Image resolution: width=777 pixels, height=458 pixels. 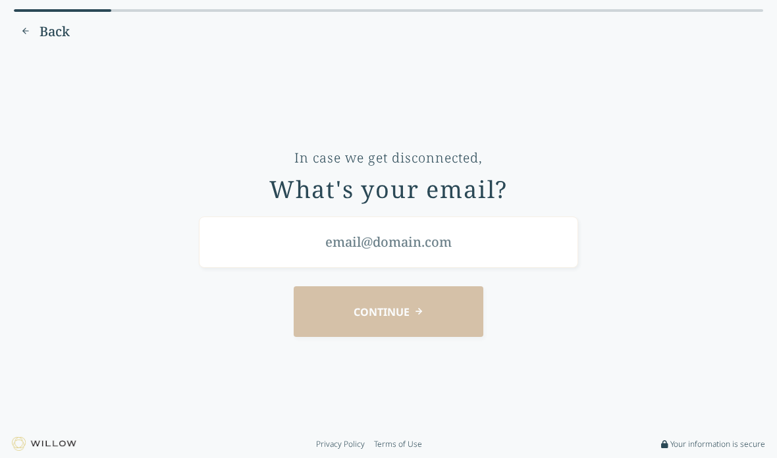 I want to click on div: What's your email?, so click(x=388, y=190).